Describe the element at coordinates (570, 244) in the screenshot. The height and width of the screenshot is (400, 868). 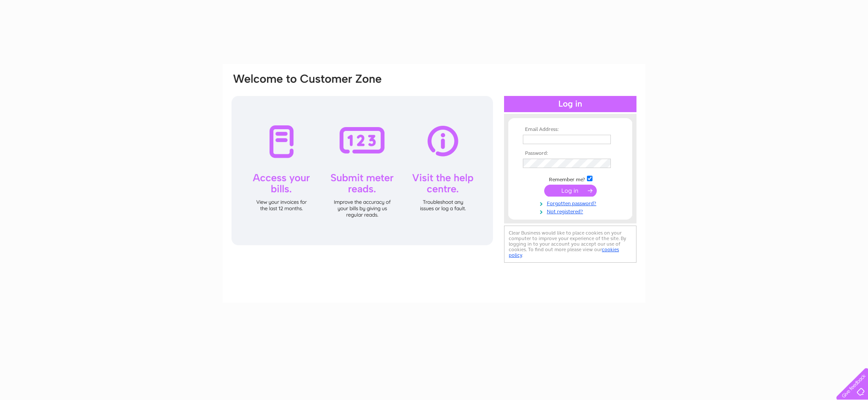
I see `div: Clear Business would like to place cookies on your computer to improve your experience of the sit...` at that location.